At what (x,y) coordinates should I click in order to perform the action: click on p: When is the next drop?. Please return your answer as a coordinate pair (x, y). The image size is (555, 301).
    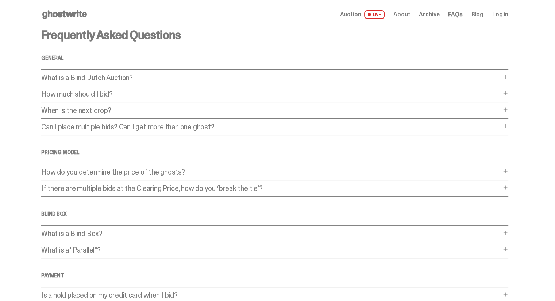
    Looking at the image, I should click on (271, 111).